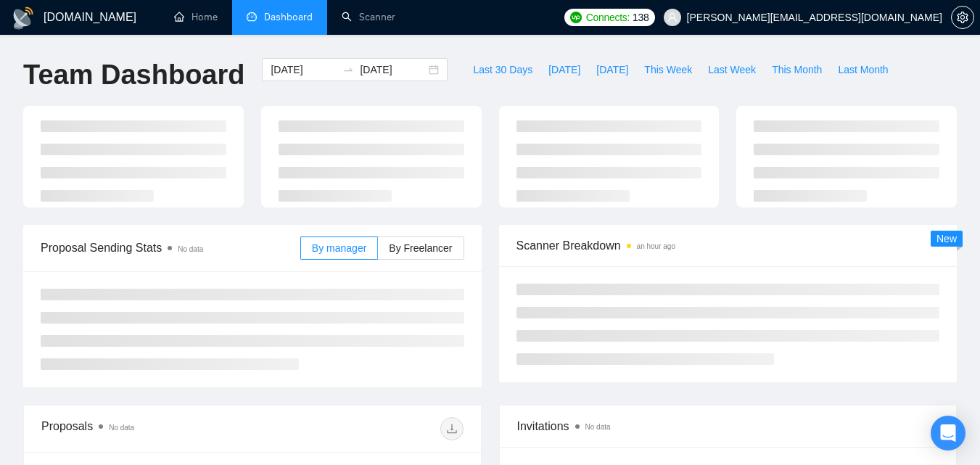 The height and width of the screenshot is (465, 980). I want to click on input: Start date, so click(304, 69).